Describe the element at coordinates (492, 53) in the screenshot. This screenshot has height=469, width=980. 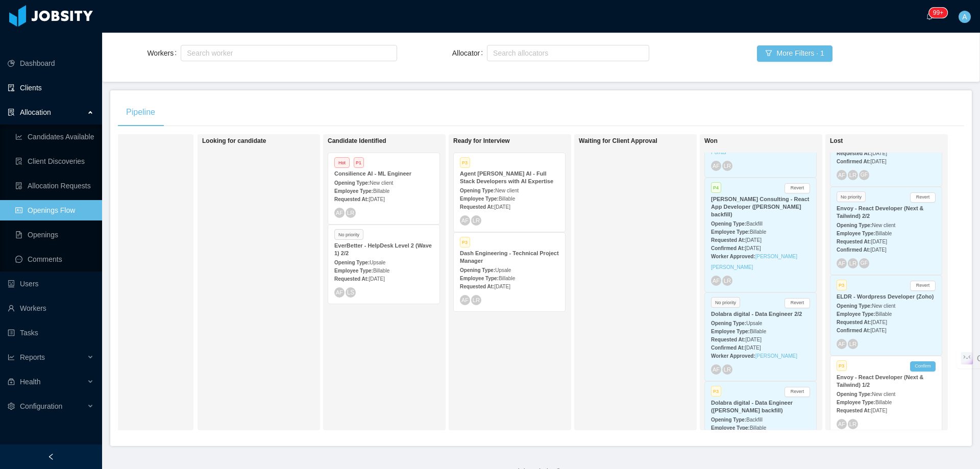
I see `input: Allocator` at that location.